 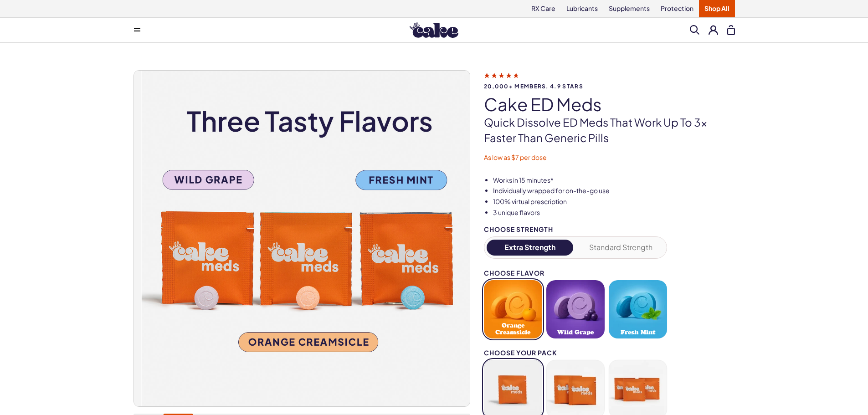 I want to click on p: Quick dissolve ED Meds that work up to 3x faster than generic pills, so click(x=609, y=130).